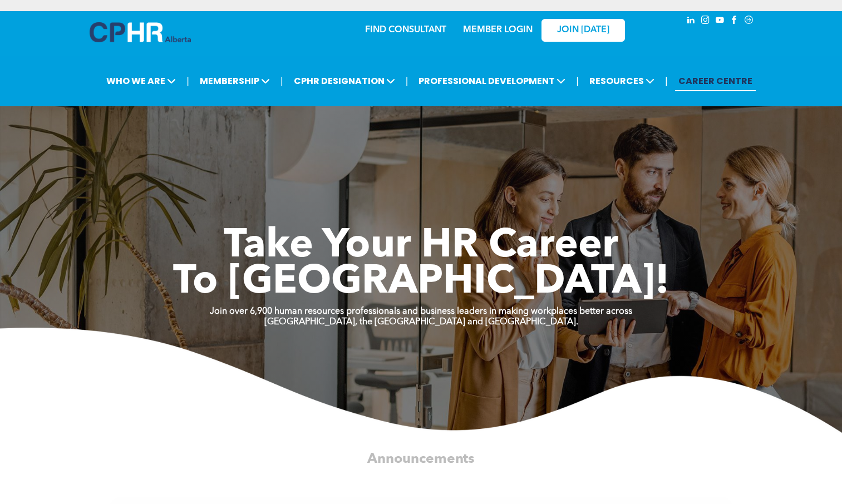  Describe the element at coordinates (498, 30) in the screenshot. I see `a: MEMBER LOGIN` at that location.